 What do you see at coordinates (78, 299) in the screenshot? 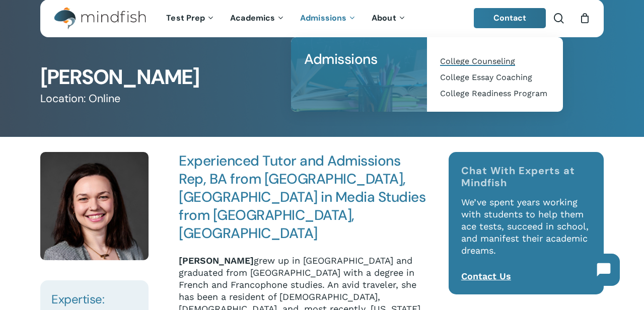
I see `span: Expertise:` at bounding box center [78, 299].